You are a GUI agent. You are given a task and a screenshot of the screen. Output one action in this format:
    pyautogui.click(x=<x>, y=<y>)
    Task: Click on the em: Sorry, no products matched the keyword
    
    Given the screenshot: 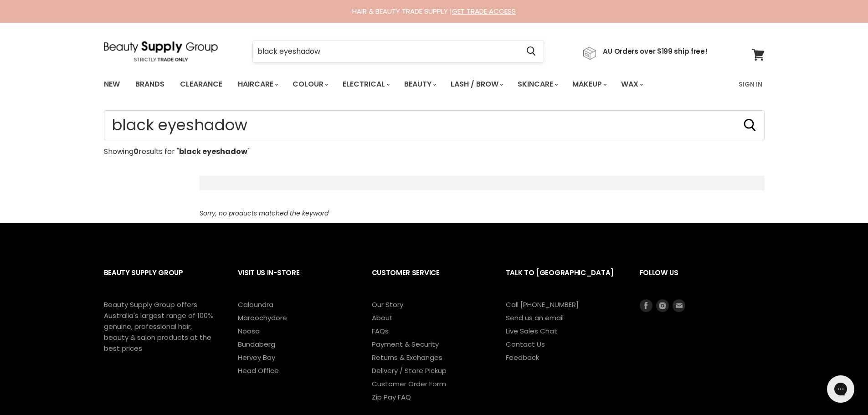 What is the action you would take?
    pyautogui.click(x=264, y=213)
    